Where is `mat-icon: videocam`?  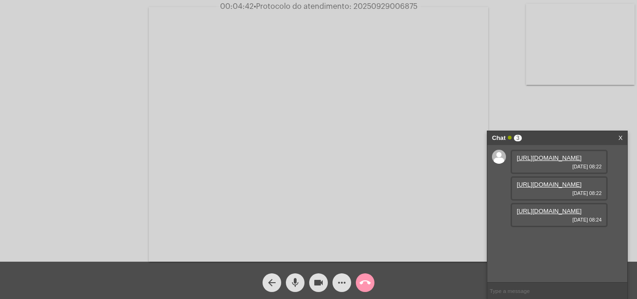 mat-icon: videocam is located at coordinates (319, 283).